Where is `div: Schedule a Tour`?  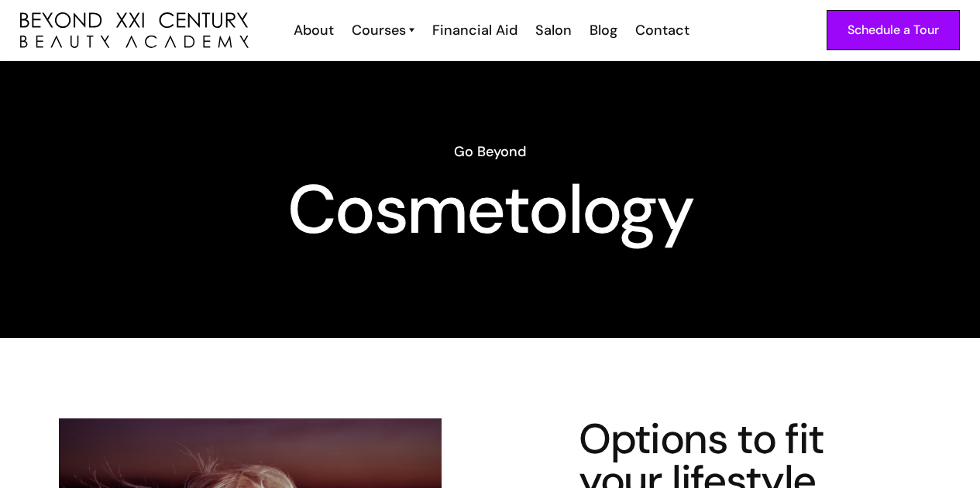
div: Schedule a Tour is located at coordinates (893, 30).